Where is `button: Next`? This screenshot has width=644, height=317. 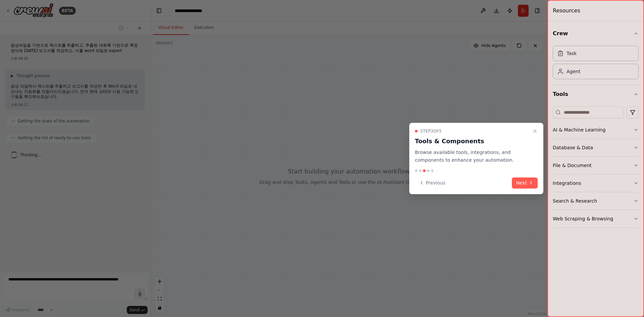
button: Next is located at coordinates (524, 183).